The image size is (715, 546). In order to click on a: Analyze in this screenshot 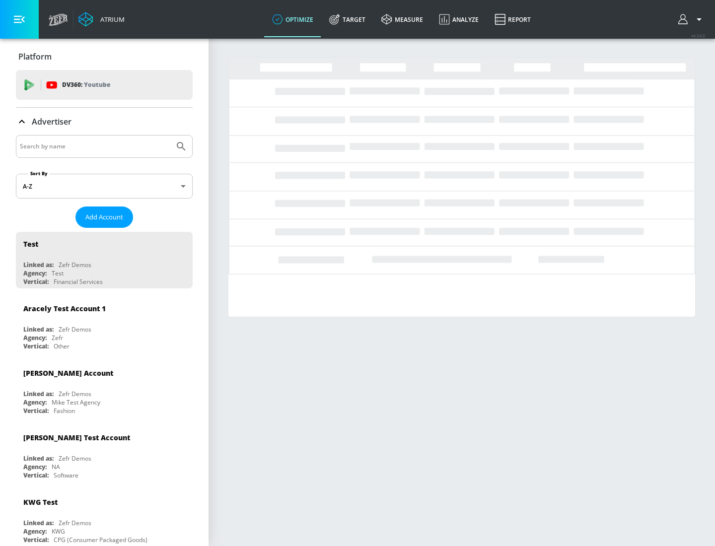, I will do `click(459, 19)`.